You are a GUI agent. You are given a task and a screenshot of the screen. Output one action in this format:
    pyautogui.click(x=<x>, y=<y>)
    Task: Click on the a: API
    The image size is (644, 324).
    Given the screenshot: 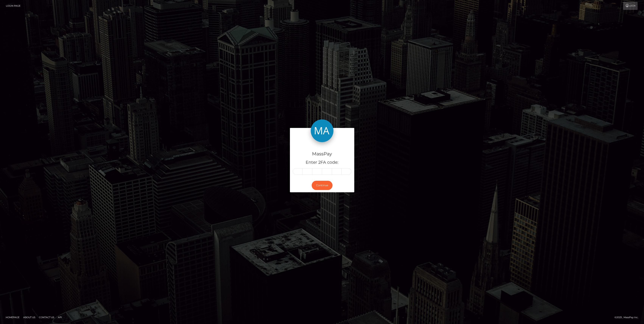 What is the action you would take?
    pyautogui.click(x=60, y=317)
    